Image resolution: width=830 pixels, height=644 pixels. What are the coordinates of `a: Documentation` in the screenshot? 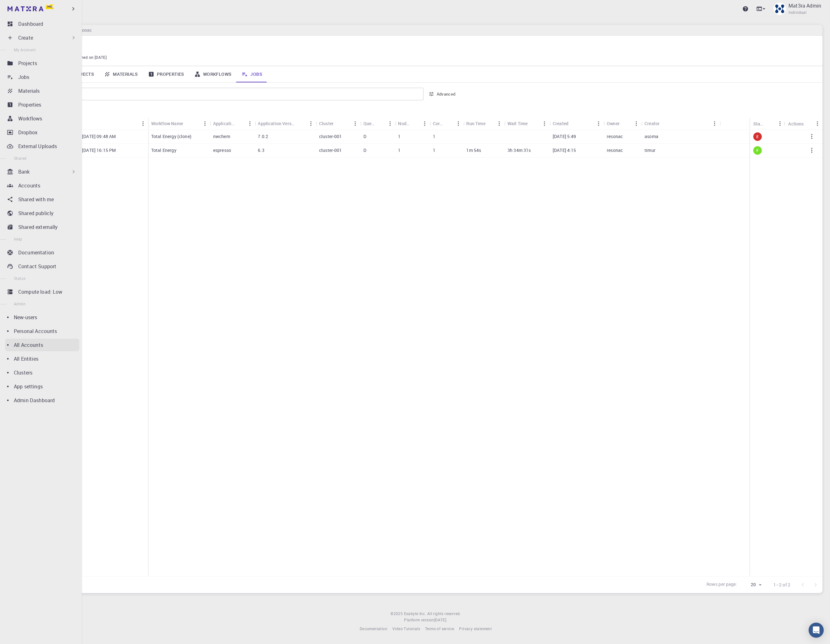 It's located at (374, 629).